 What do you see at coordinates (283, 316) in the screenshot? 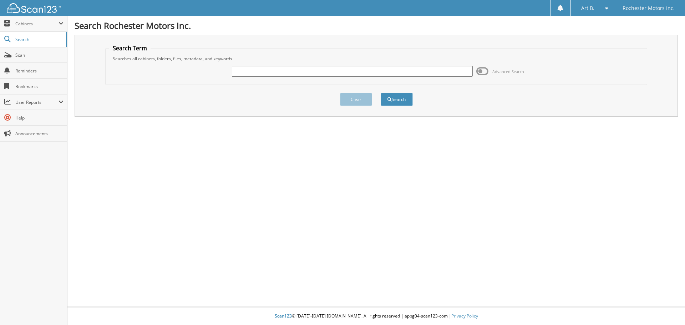
I see `span: Scan123` at bounding box center [283, 316].